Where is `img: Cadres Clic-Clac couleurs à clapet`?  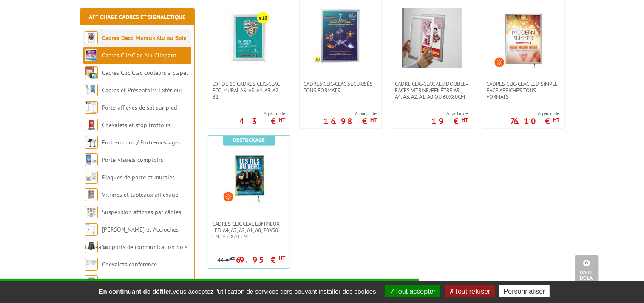 img: Cadres Clic-Clac couleurs à clapet is located at coordinates (91, 73).